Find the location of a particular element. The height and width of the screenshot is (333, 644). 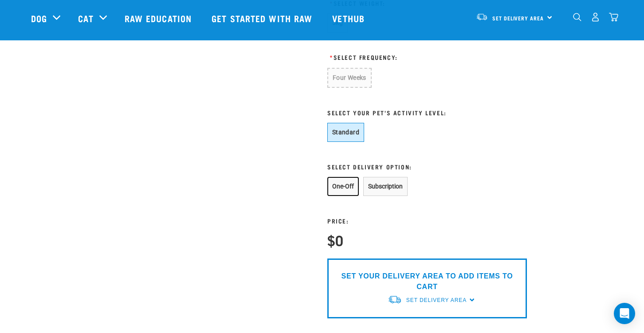

a: Get started with Raw is located at coordinates (263, 18).